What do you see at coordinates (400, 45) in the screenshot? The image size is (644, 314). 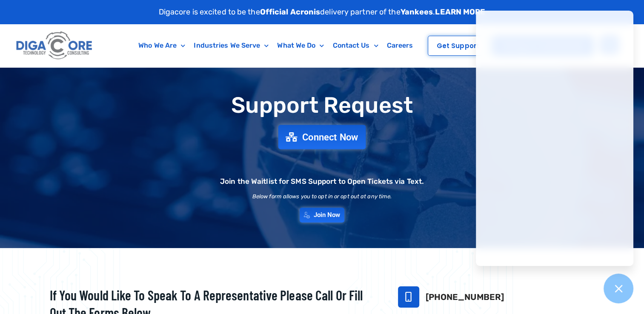 I see `a: Careers` at bounding box center [400, 45].